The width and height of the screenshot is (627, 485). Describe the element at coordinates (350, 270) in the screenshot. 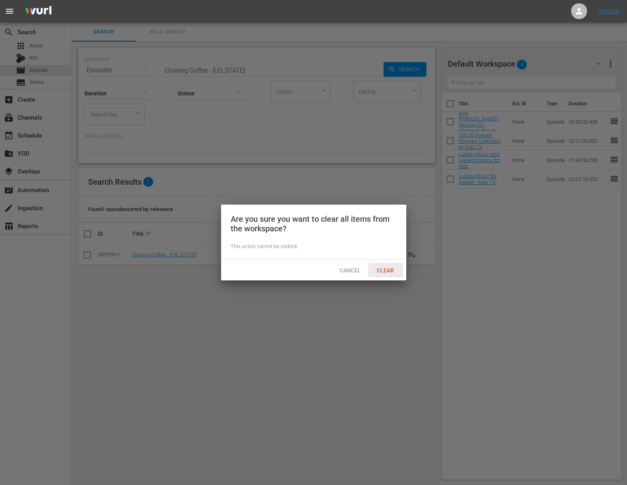

I see `button: Cancel` at that location.